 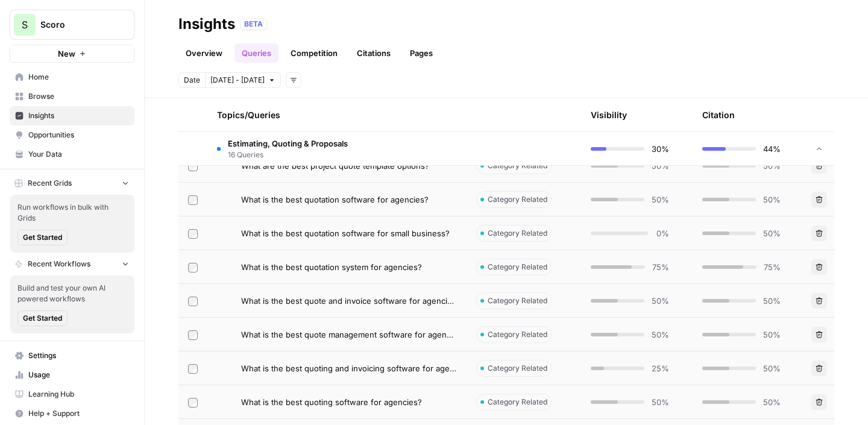 I want to click on span: What is the best quotation system for agencies?, so click(x=332, y=267).